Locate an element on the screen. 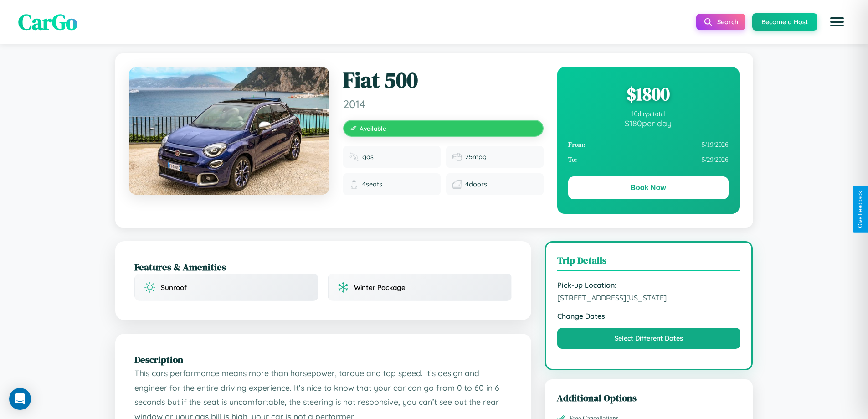 Image resolution: width=868 pixels, height=419 pixels. img: Seats is located at coordinates (354, 184).